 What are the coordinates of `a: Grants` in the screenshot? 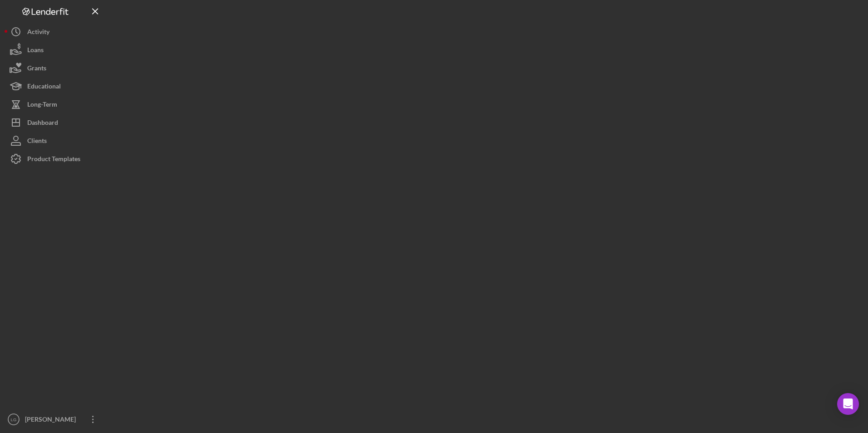 It's located at (55, 68).